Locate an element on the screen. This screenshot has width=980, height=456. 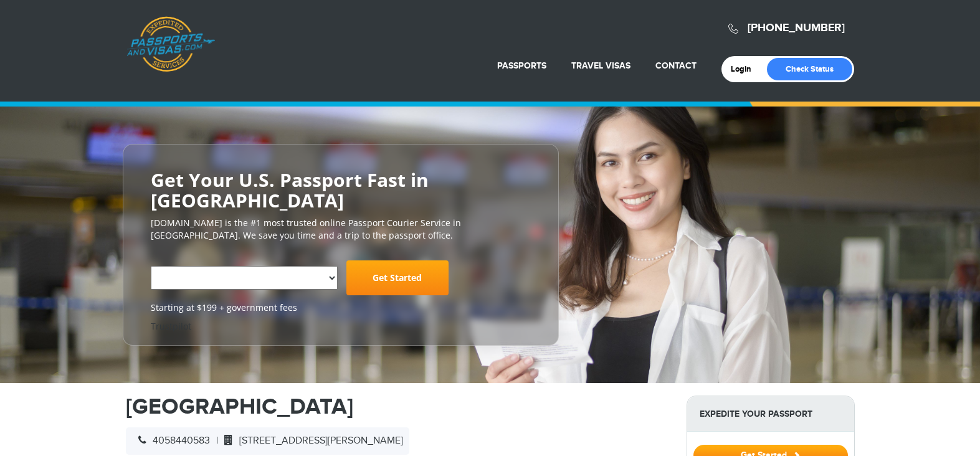
strong: Expedite Your Passport is located at coordinates (771, 414).